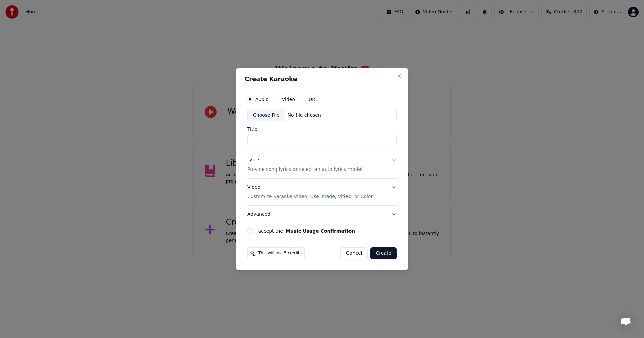  Describe the element at coordinates (322, 165) in the screenshot. I see `button: LyricsProvide song lyrics or select an auto lyrics model` at that location.